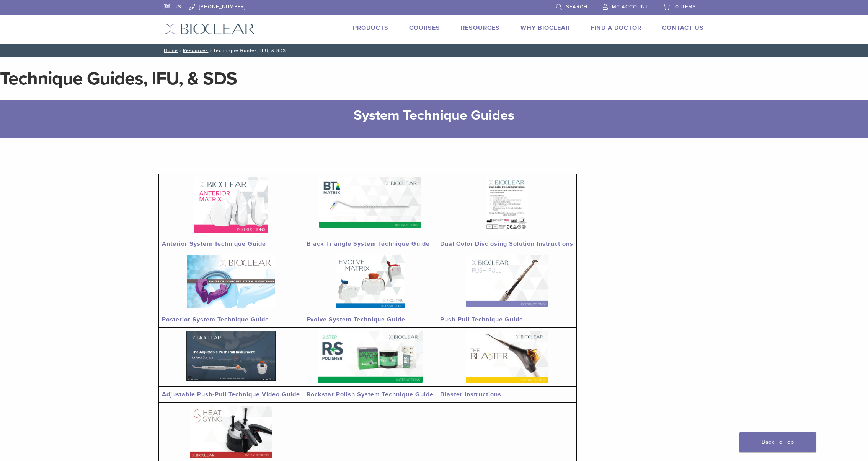  Describe the element at coordinates (424, 28) in the screenshot. I see `a: Courses` at that location.